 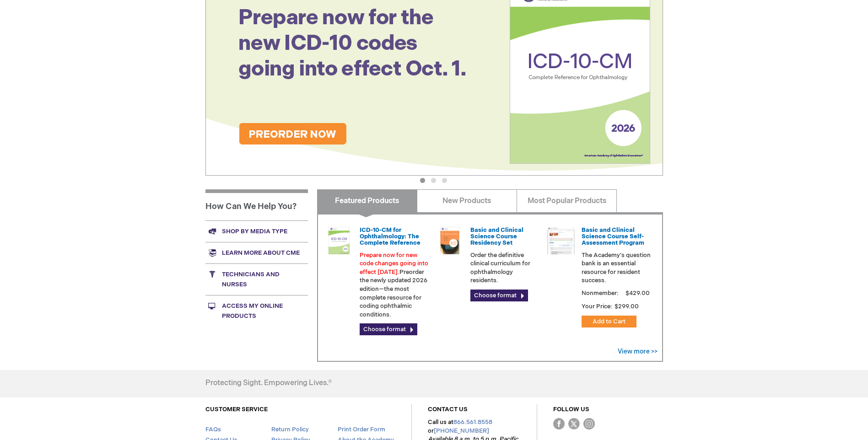 I want to click on span: $429.00, so click(x=638, y=293).